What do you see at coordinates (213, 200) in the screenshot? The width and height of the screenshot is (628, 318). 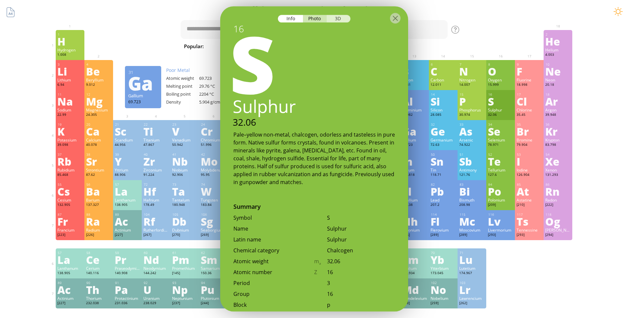 I see `div: Tungsten` at bounding box center [213, 200].